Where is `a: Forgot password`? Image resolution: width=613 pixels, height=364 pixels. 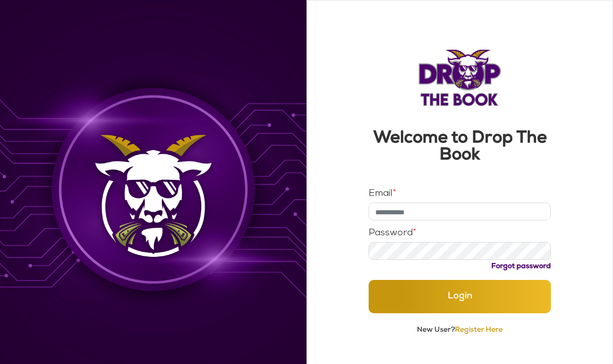 a: Forgot password is located at coordinates (521, 267).